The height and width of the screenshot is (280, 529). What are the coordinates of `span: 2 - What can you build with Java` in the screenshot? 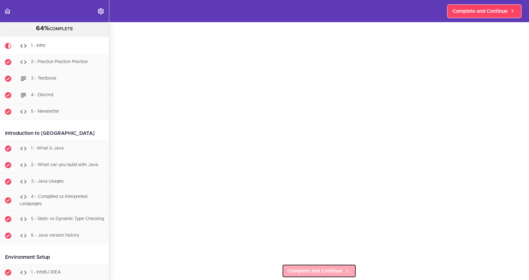 It's located at (64, 165).